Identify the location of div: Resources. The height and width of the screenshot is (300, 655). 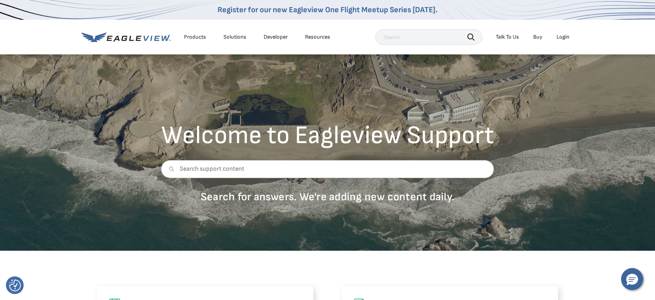
(318, 37).